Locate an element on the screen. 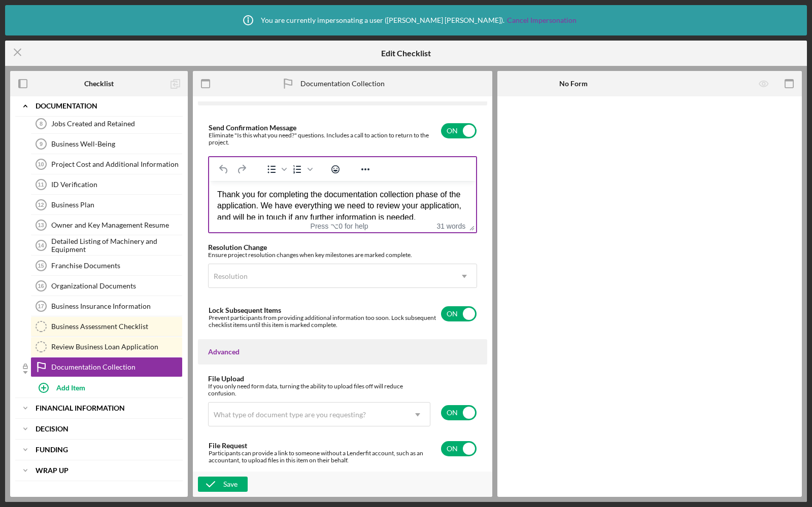 The height and width of the screenshot is (507, 812). tspan: 8 is located at coordinates (42, 123).